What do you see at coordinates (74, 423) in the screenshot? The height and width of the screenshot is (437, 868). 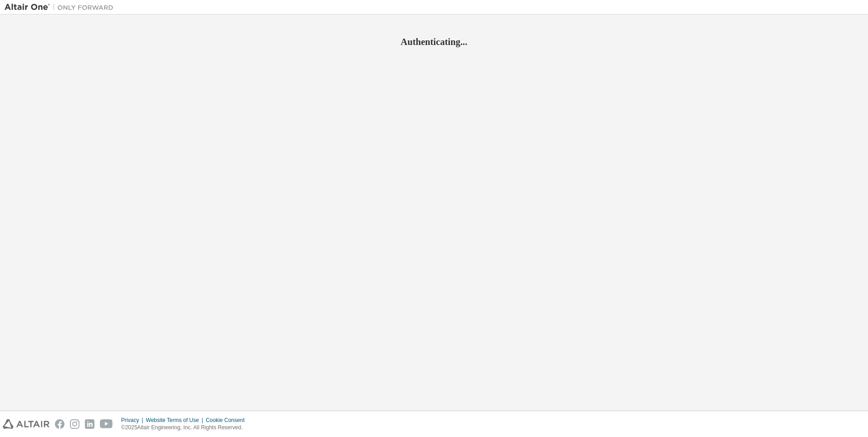 I see `img: instagram.svg` at bounding box center [74, 423].